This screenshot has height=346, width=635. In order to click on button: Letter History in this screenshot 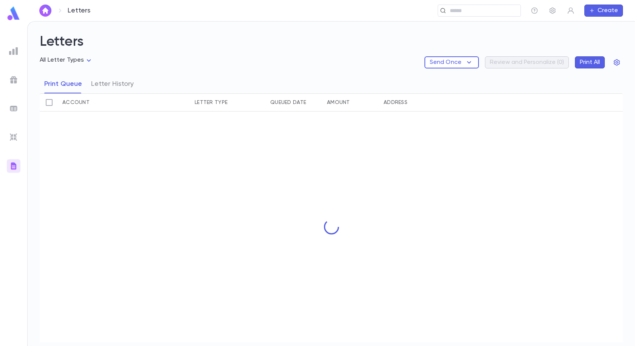, I will do `click(112, 84)`.